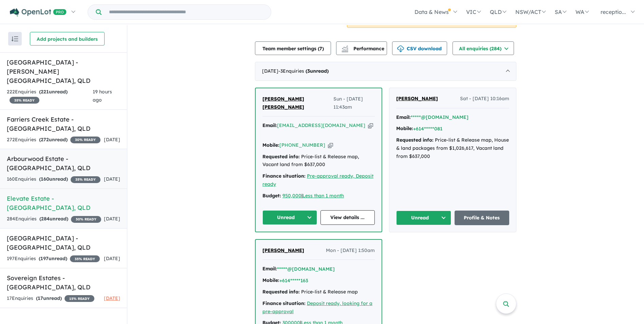  Describe the element at coordinates (45, 179) in the screenshot. I see `span: 160` at that location.